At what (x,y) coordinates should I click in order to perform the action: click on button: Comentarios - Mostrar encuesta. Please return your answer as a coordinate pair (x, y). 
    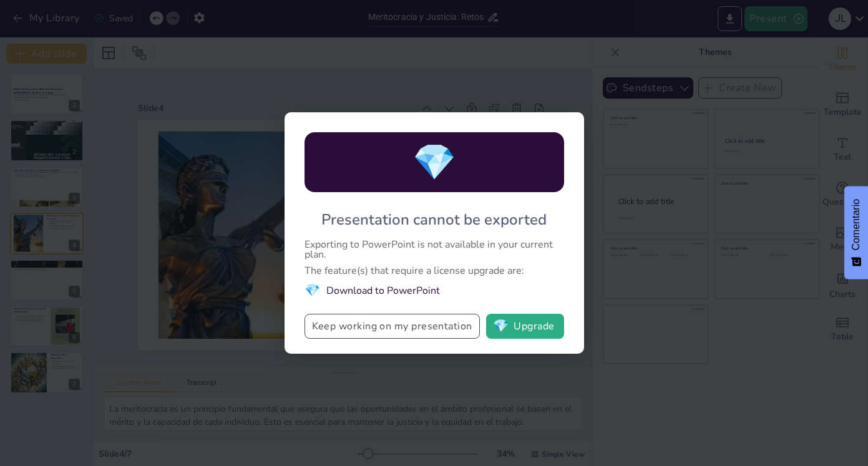
    Looking at the image, I should click on (856, 233).